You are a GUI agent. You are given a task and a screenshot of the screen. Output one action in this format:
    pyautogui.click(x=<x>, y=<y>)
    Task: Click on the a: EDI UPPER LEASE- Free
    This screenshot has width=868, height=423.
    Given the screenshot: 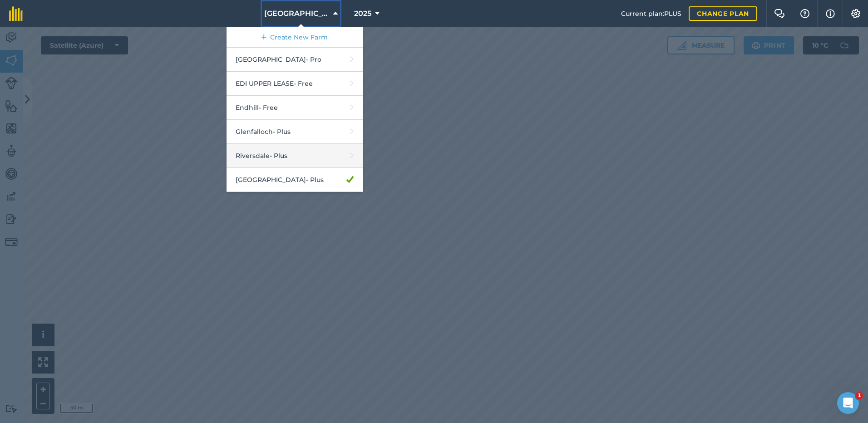 What is the action you would take?
    pyautogui.click(x=294, y=83)
    